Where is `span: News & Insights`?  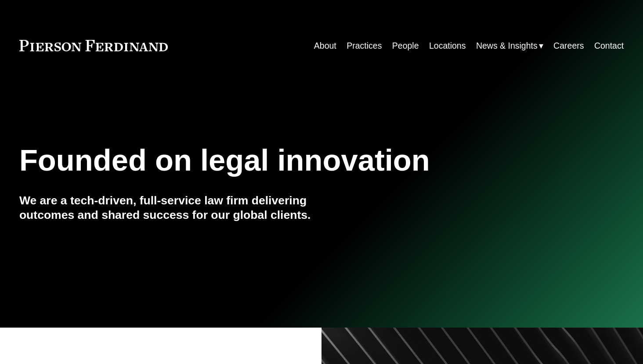
span: News & Insights is located at coordinates (507, 46).